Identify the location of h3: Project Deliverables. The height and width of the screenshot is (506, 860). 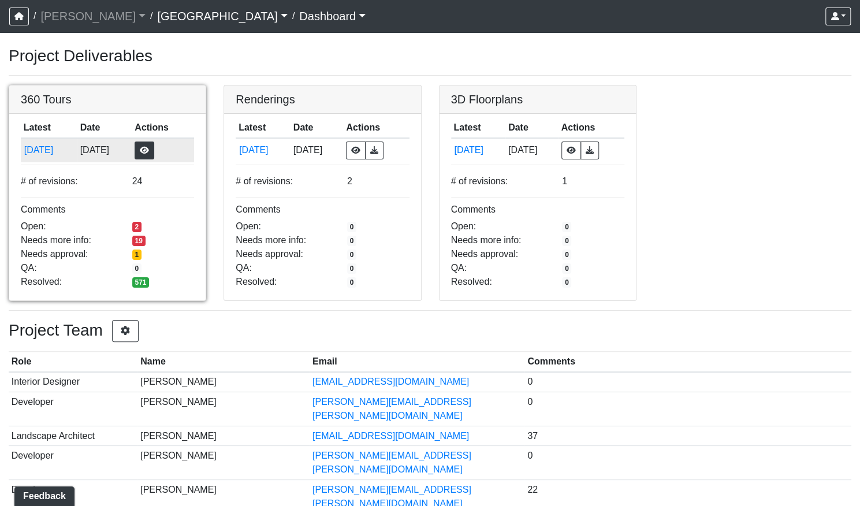
(430, 56).